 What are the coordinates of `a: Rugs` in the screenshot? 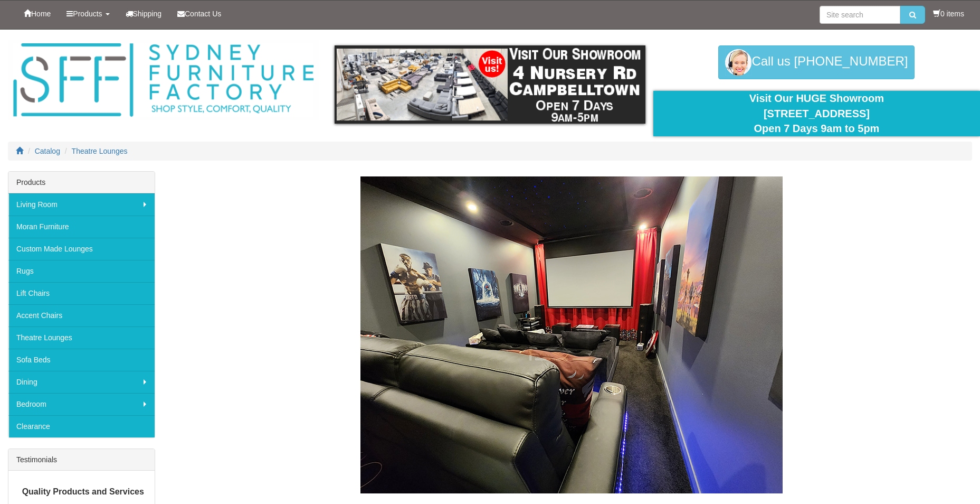 It's located at (81, 271).